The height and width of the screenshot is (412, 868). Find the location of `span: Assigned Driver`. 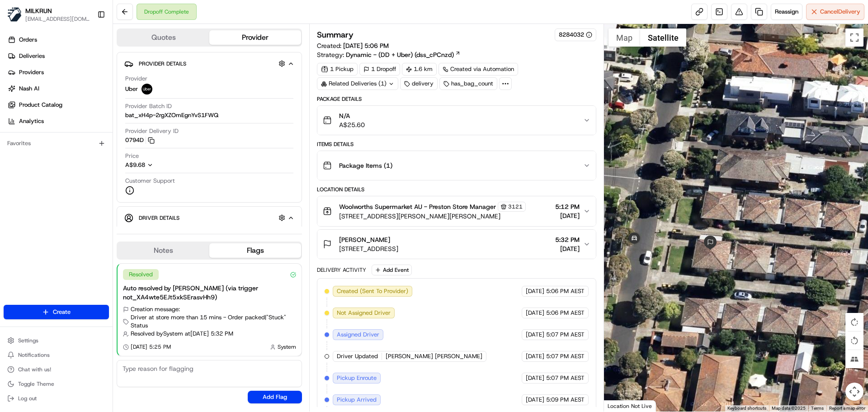

span: Assigned Driver is located at coordinates (358, 335).